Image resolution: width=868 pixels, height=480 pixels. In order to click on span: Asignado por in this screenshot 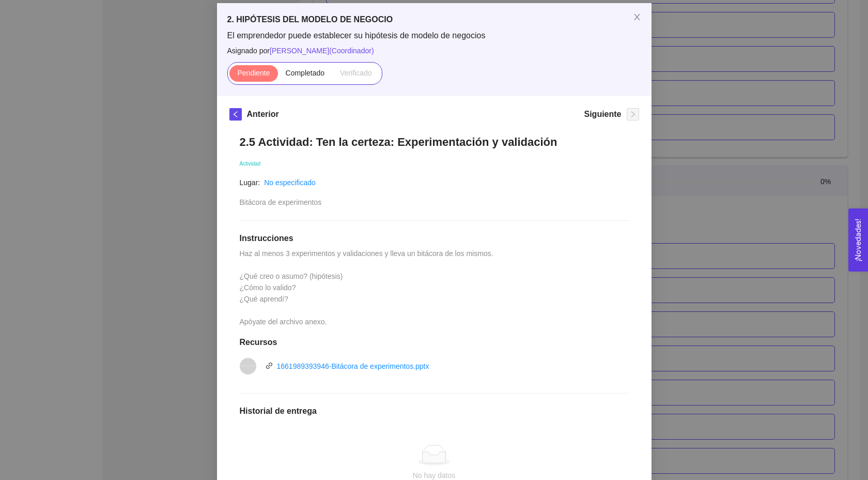, I will do `click(434, 51)`.